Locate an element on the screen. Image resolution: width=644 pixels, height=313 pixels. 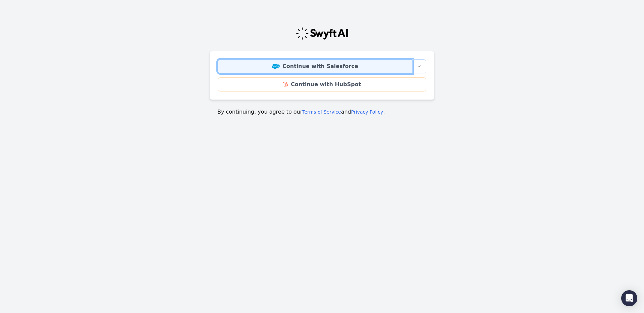
a: Privacy Policy is located at coordinates (367, 112).